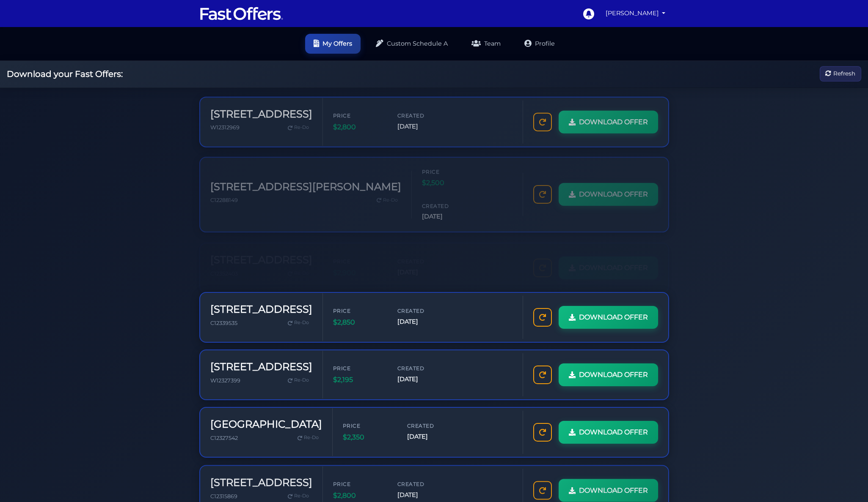  Describe the element at coordinates (447, 179) in the screenshot. I see `span: $2,500` at that location.